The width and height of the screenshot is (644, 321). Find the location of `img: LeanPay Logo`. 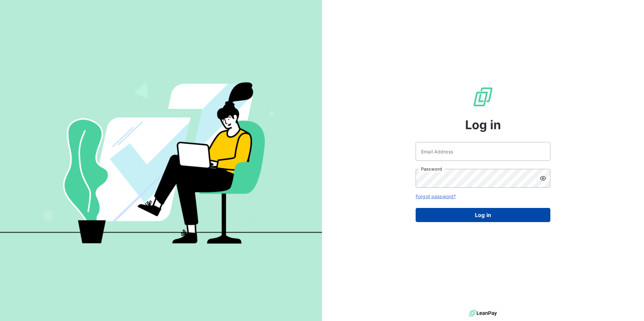

img: LeanPay Logo is located at coordinates (483, 97).